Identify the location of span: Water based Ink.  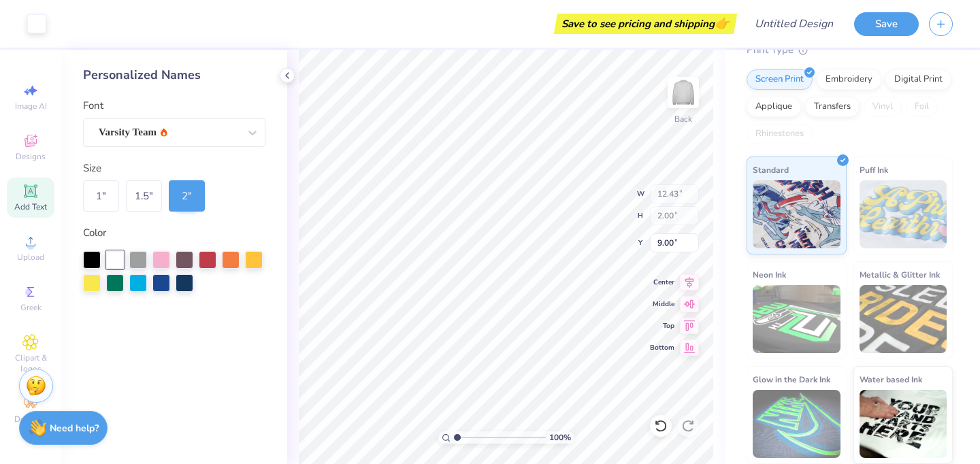
(891, 379).